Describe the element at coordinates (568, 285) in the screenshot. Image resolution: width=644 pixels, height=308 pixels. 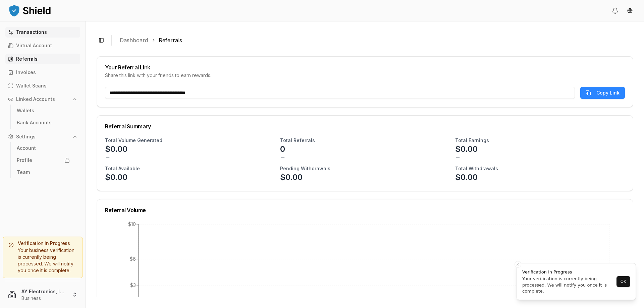
I see `div: Your verification is currently being processed. We will notify you once it is complete.` at that location.